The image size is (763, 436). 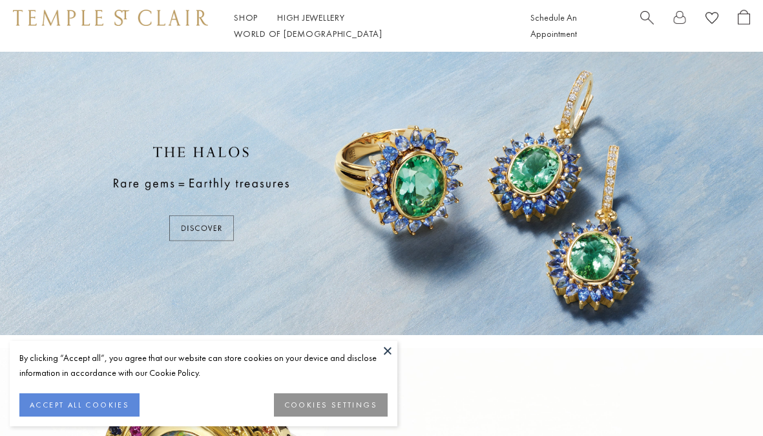 I want to click on a: High JewelleryHigh Jewellery, so click(x=311, y=17).